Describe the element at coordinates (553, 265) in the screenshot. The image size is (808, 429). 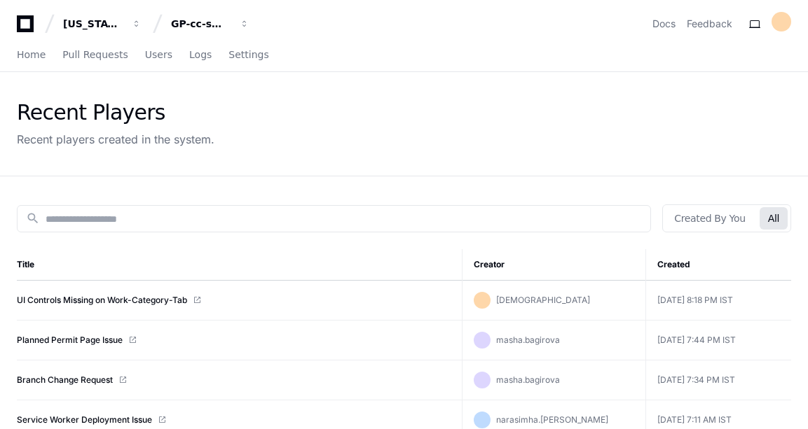
I see `th: Creator` at that location.